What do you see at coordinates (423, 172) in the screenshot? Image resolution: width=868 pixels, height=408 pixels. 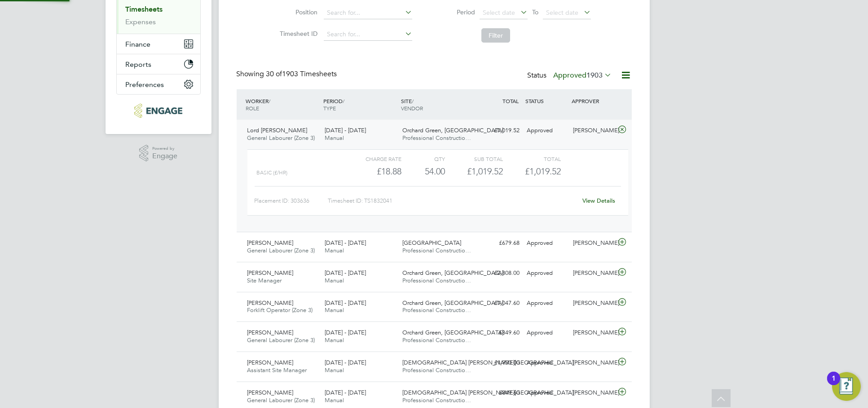 I see `div: 54.00` at bounding box center [423, 172].